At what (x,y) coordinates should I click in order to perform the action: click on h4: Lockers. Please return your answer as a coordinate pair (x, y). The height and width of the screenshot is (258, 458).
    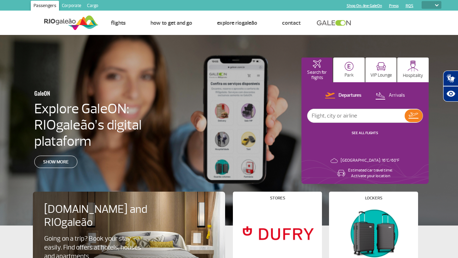
    Looking at the image, I should click on (374, 198).